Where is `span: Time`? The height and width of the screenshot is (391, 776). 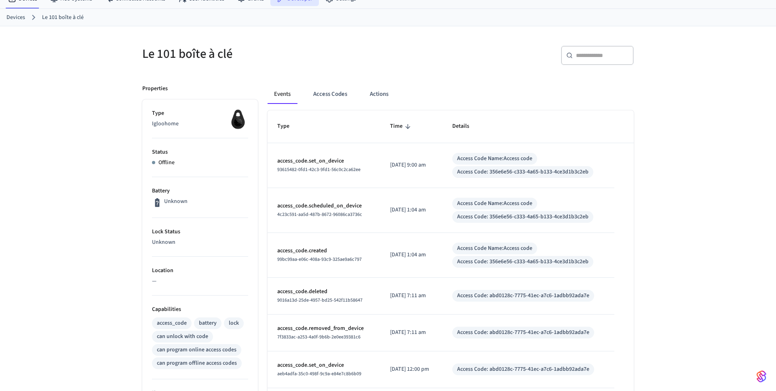 span: Time is located at coordinates (402, 126).